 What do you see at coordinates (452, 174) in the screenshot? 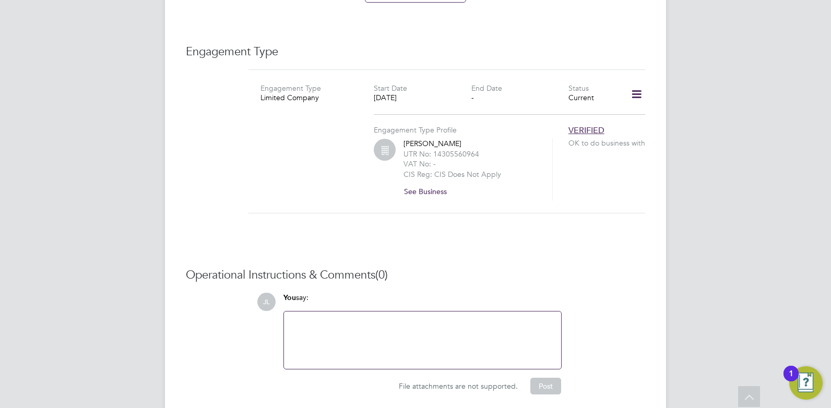
I see `label: CIS Reg: CIS Does Not Apply` at bounding box center [452, 174].